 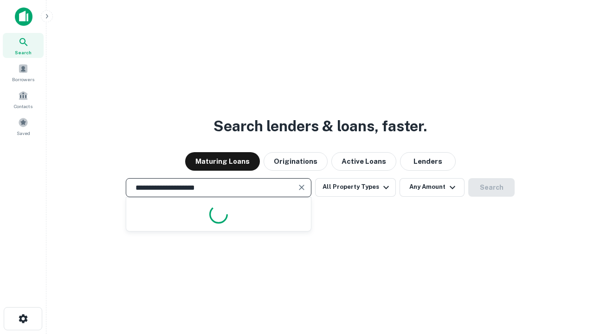 What do you see at coordinates (571, 252) in the screenshot?
I see `div: Chat Widget` at bounding box center [571, 252].